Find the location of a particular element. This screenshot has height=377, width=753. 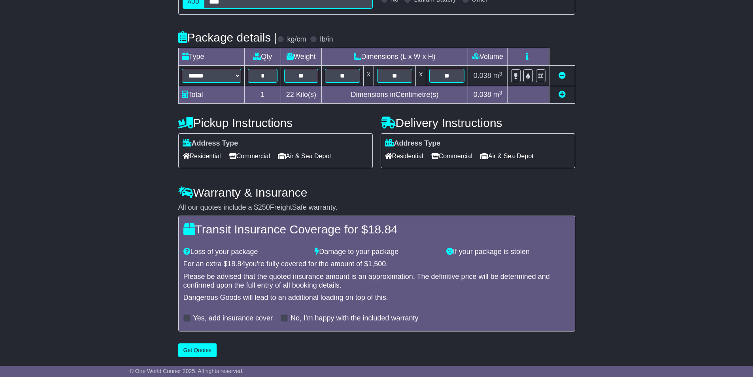

label: No, I'm happy with the included warranty is located at coordinates (355, 318).